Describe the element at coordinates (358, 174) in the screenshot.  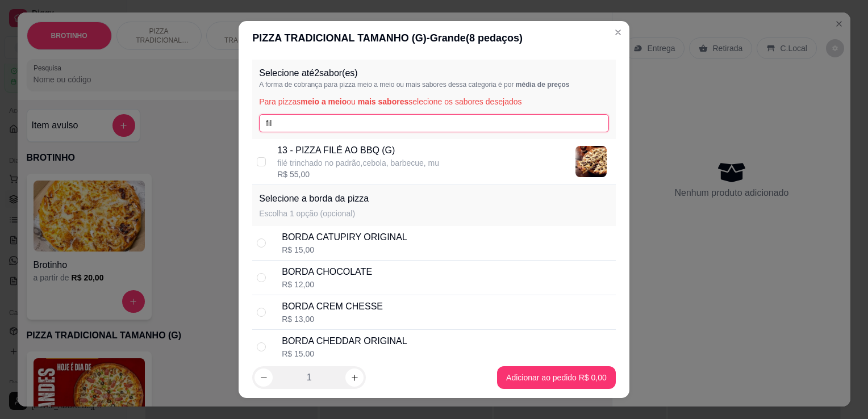
I see `div: R$ 55,00` at that location.